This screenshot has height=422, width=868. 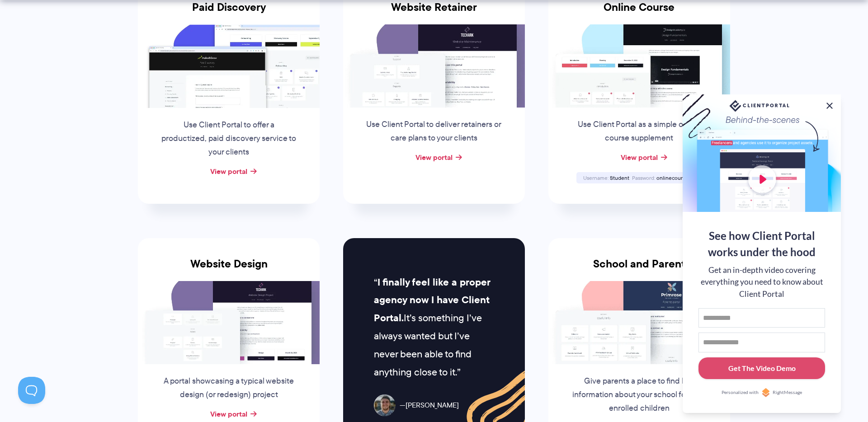 I want to click on h3: Paid Discovery, so click(x=229, y=12).